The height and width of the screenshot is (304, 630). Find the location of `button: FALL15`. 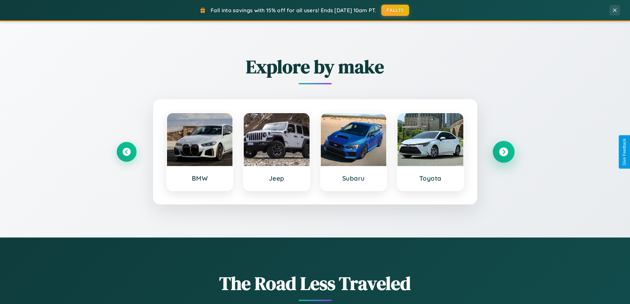

button: FALL15 is located at coordinates (395, 10).